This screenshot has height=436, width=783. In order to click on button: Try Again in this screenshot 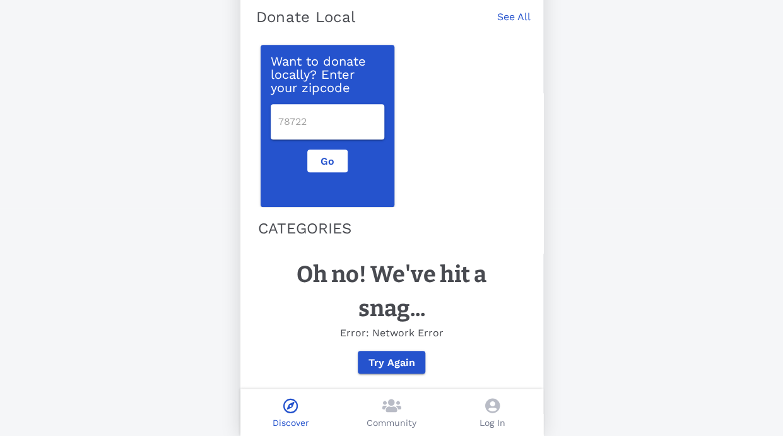, I will do `click(391, 362)`.